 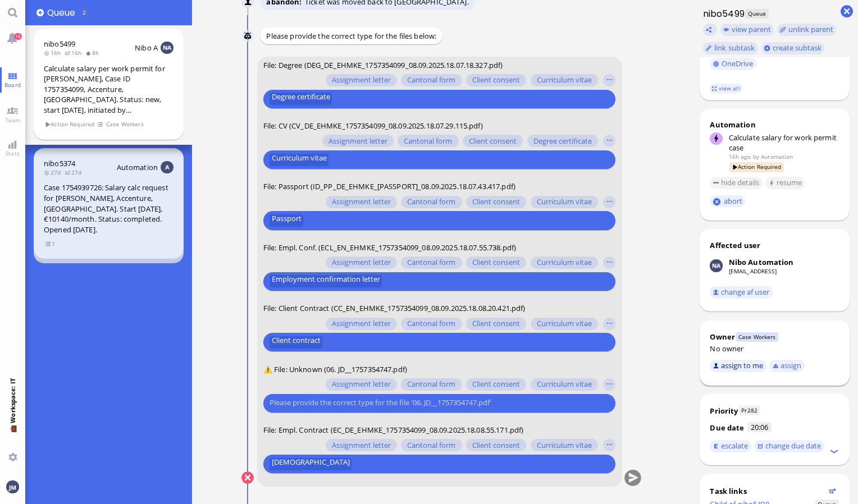 What do you see at coordinates (726, 88) in the screenshot?
I see `a: view all` at bounding box center [726, 88].